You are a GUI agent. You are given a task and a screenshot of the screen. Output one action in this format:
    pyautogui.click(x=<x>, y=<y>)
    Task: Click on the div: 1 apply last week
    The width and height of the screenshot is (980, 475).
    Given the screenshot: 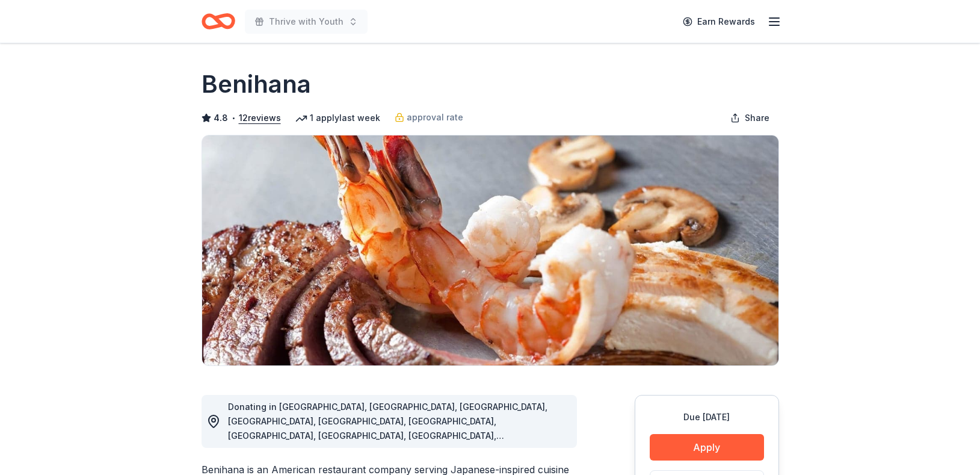 What is the action you would take?
    pyautogui.click(x=337, y=118)
    